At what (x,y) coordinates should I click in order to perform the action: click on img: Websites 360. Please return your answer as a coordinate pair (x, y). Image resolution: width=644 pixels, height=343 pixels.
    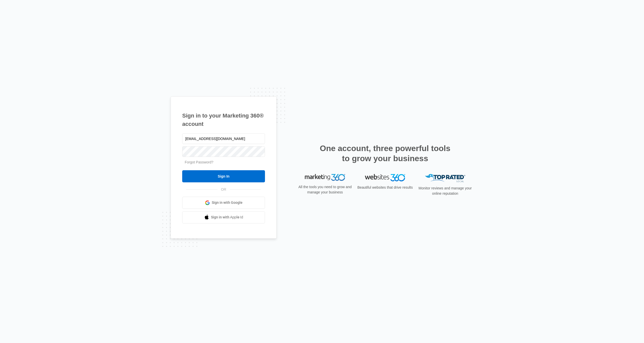
    Looking at the image, I should click on (385, 178).